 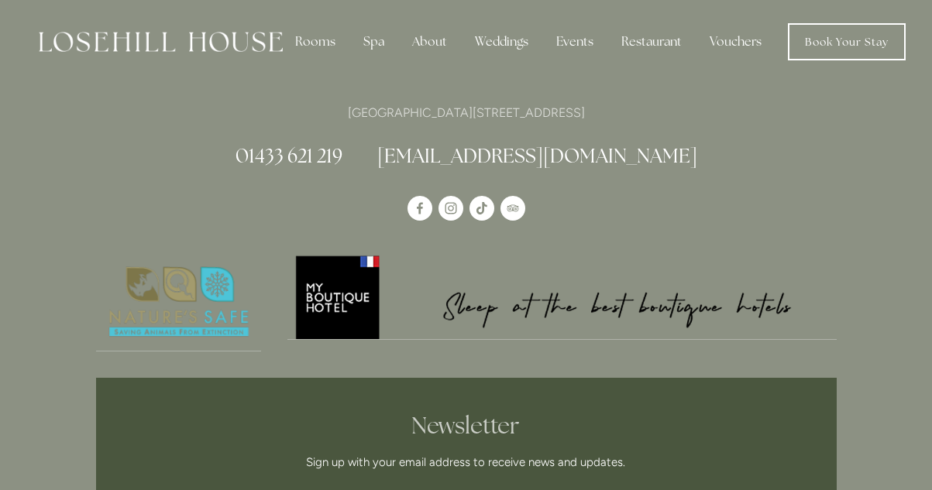 I want to click on a: TikTok, so click(x=482, y=208).